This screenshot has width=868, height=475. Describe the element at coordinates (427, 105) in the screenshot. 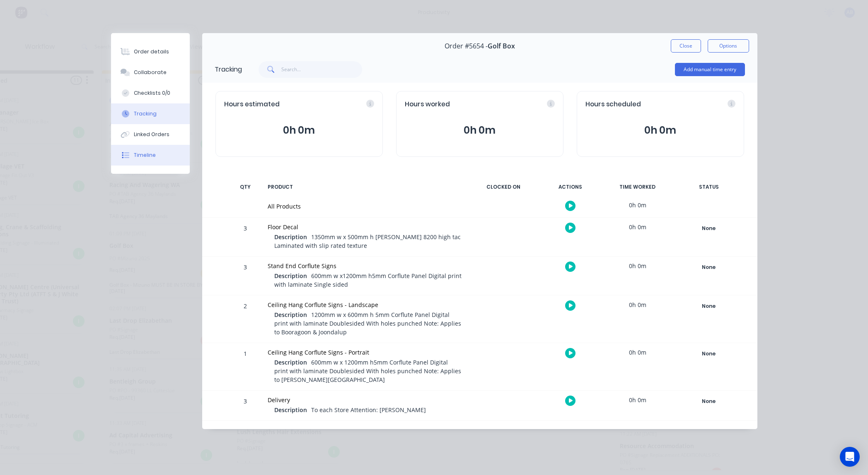

I see `span: Hours worked` at that location.